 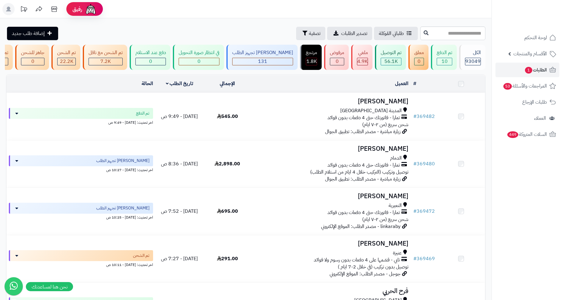 What do you see at coordinates (199, 53) in the screenshot?
I see `div: في انتظار صورة التحويل` at bounding box center [199, 53].